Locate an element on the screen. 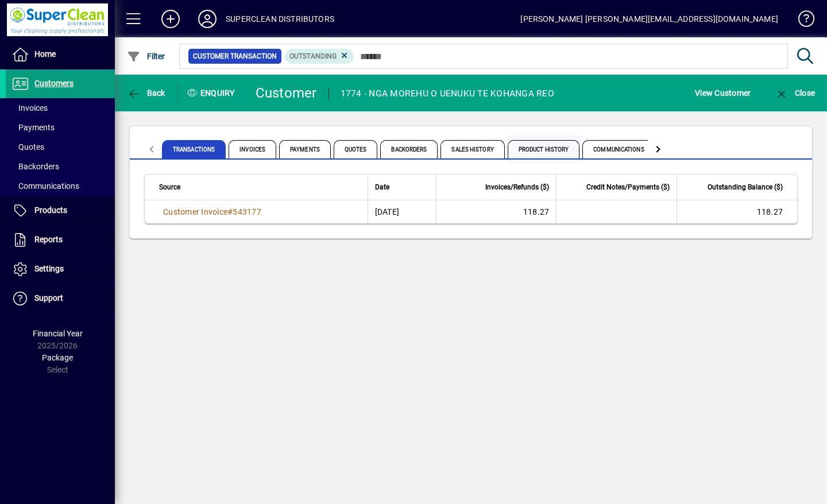  div: Date is located at coordinates (402, 188).